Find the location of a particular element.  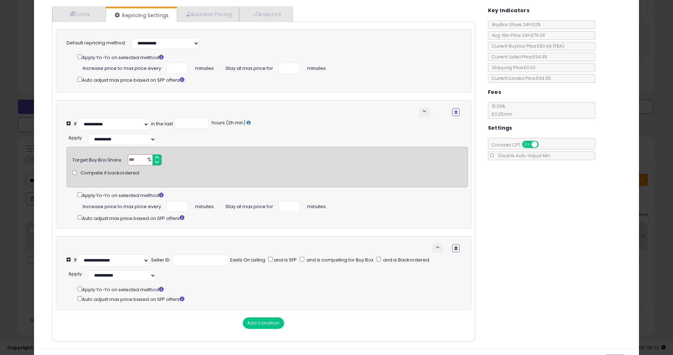

a: Analytics is located at coordinates (266, 14).